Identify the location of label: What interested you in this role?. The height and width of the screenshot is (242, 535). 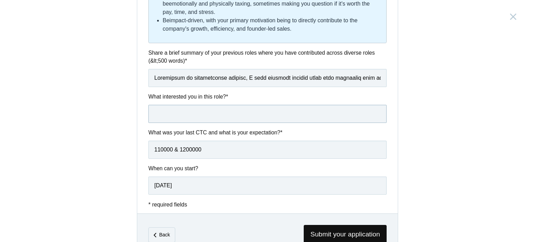
(268, 97).